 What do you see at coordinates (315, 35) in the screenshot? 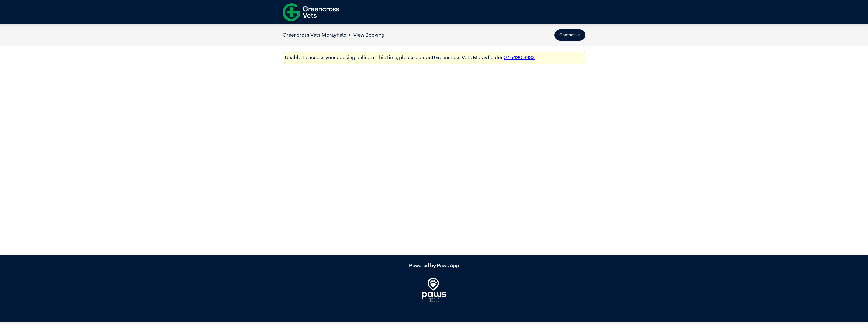
I see `a: Greencross Vets Morayfield` at bounding box center [315, 35].